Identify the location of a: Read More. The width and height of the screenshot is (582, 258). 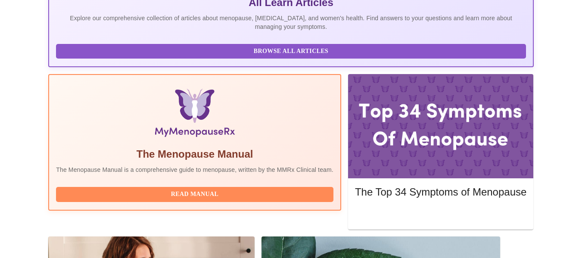
(442, 214).